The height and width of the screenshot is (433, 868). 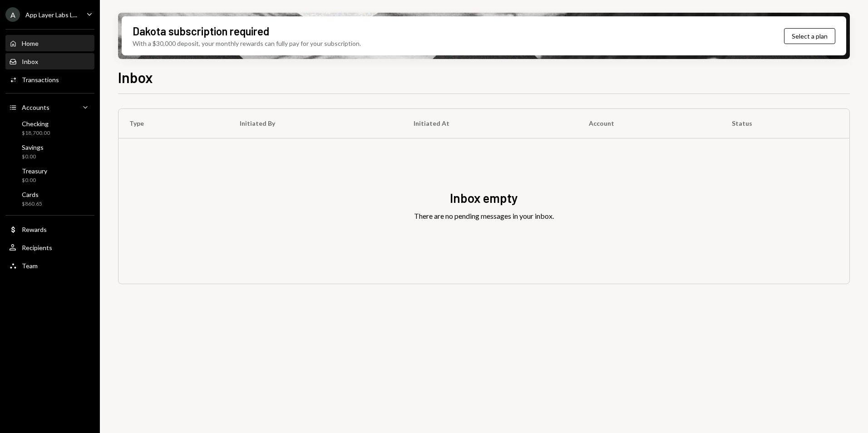 What do you see at coordinates (50, 247) in the screenshot?
I see `a: Recipients` at bounding box center [50, 247].